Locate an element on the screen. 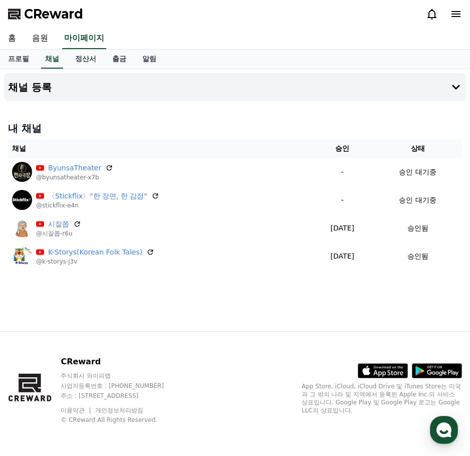 The height and width of the screenshot is (456, 470). a: 알림 is located at coordinates (149, 59).